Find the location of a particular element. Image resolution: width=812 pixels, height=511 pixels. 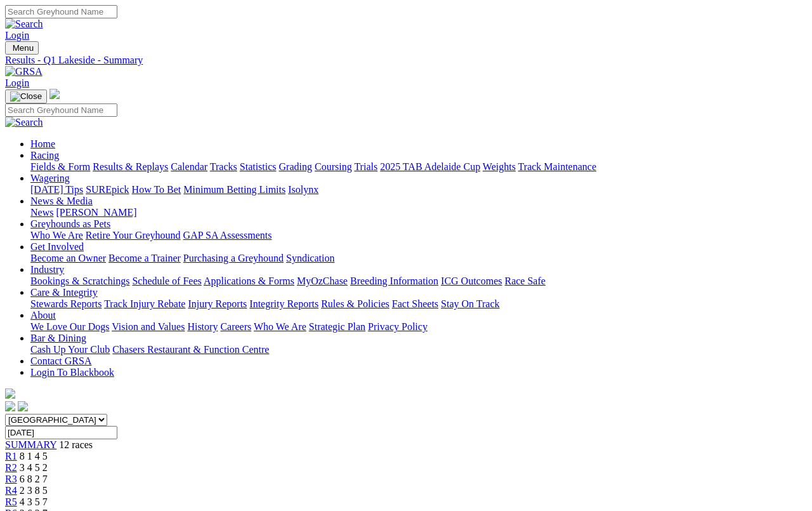

span: 4 3 5 7 is located at coordinates (34, 502).